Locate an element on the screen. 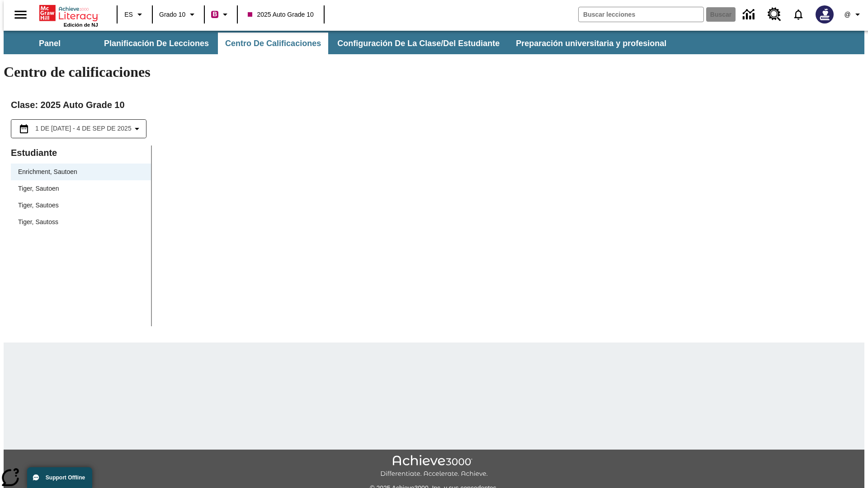 The height and width of the screenshot is (488, 868). div: Portada is located at coordinates (69, 15).